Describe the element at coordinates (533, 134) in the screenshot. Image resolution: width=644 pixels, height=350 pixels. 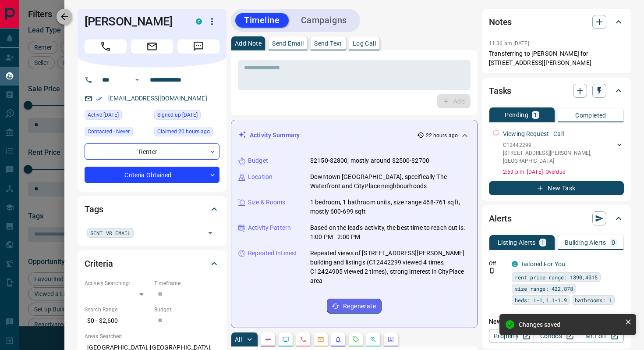
I see `p: Viewing Request - Call` at that location.